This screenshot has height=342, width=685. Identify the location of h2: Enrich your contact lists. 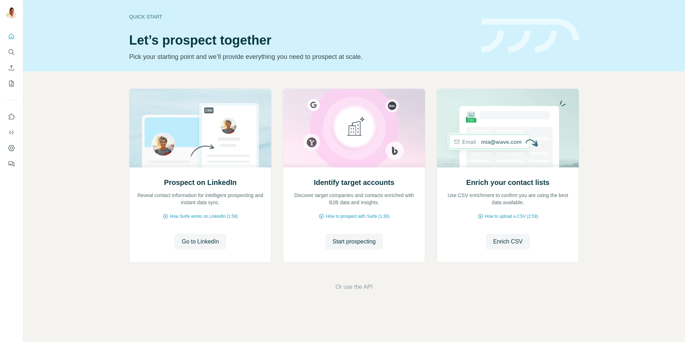
(508, 182).